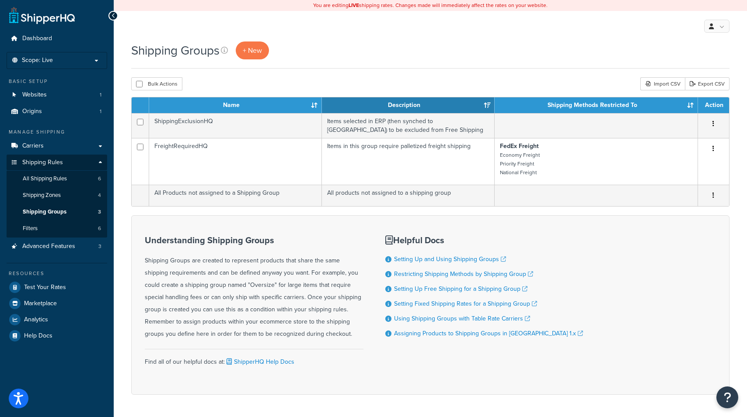 This screenshot has width=747, height=417. What do you see at coordinates (254, 240) in the screenshot?
I see `h3: Understanding Shipping Groups` at bounding box center [254, 240].